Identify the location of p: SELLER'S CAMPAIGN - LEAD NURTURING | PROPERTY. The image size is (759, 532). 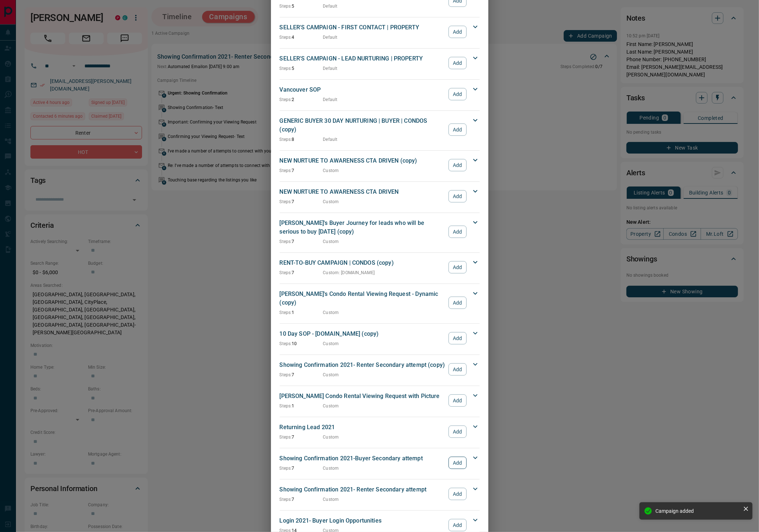
(363, 59).